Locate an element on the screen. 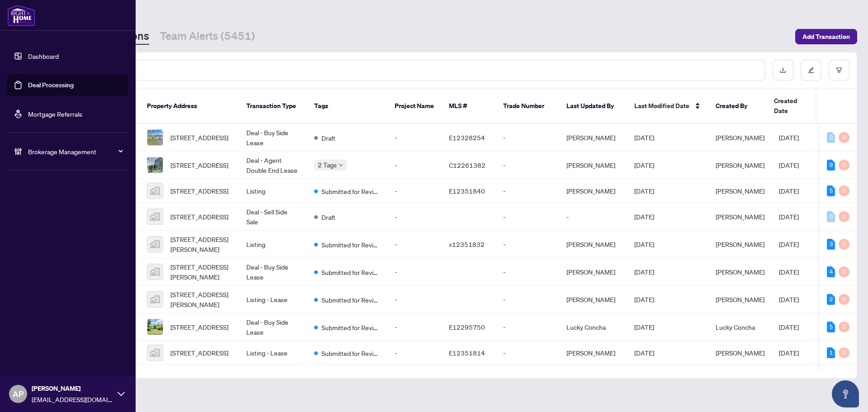  th: Created Date is located at coordinates (798, 106).